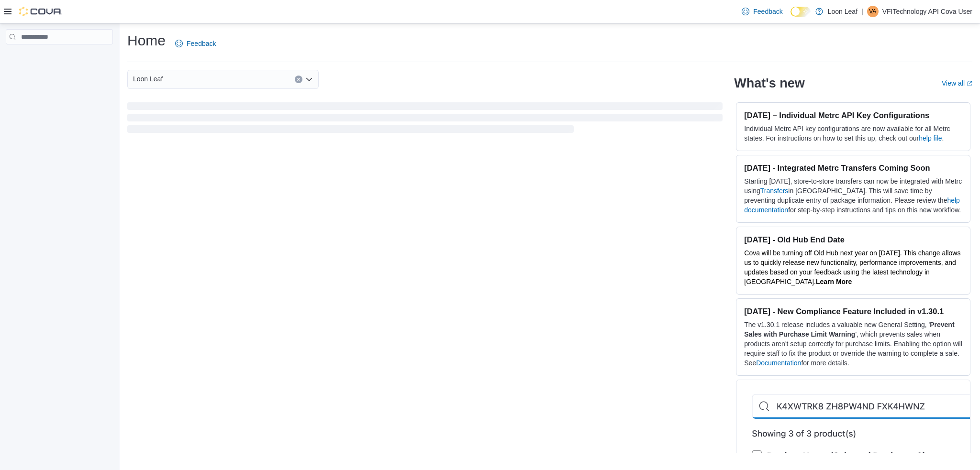 The image size is (980, 470). I want to click on a: Learn More, so click(834, 282).